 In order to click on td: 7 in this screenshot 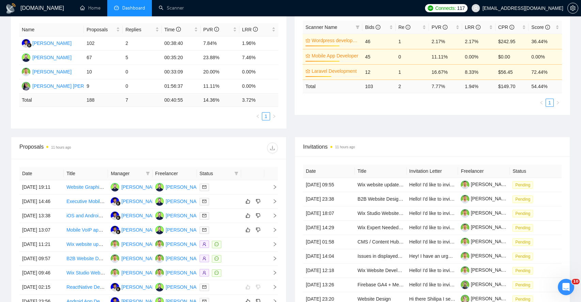, I will do `click(142, 100)`.